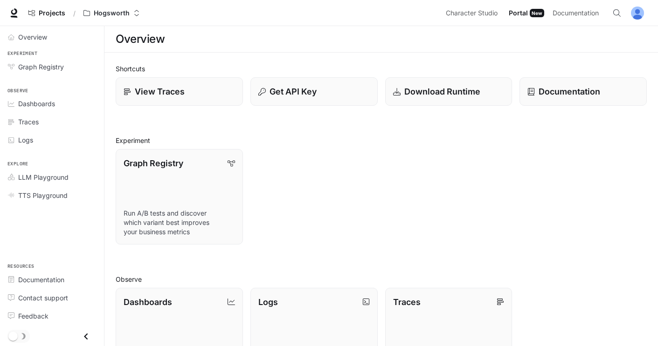 The width and height of the screenshot is (658, 346). I want to click on span: Graph Registry, so click(41, 67).